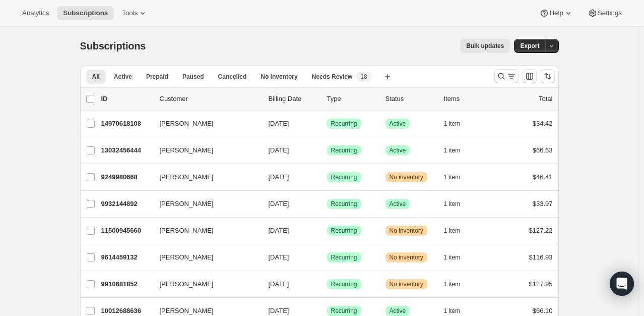  I want to click on p: 13032456444, so click(126, 150).